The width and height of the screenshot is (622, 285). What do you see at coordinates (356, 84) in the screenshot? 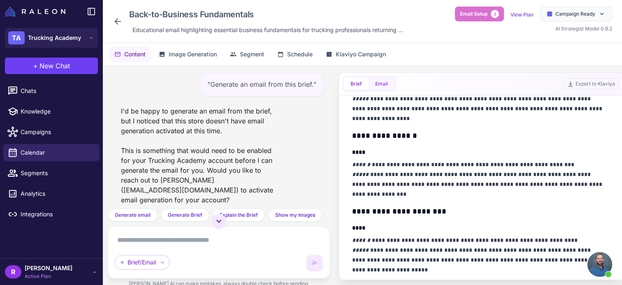
I see `button: Brief` at bounding box center [356, 84].